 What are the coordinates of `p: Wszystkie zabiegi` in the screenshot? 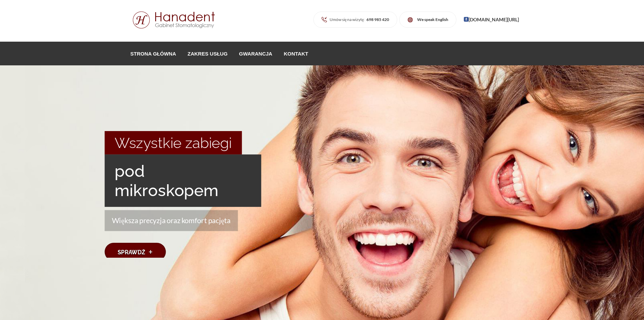 It's located at (174, 143).